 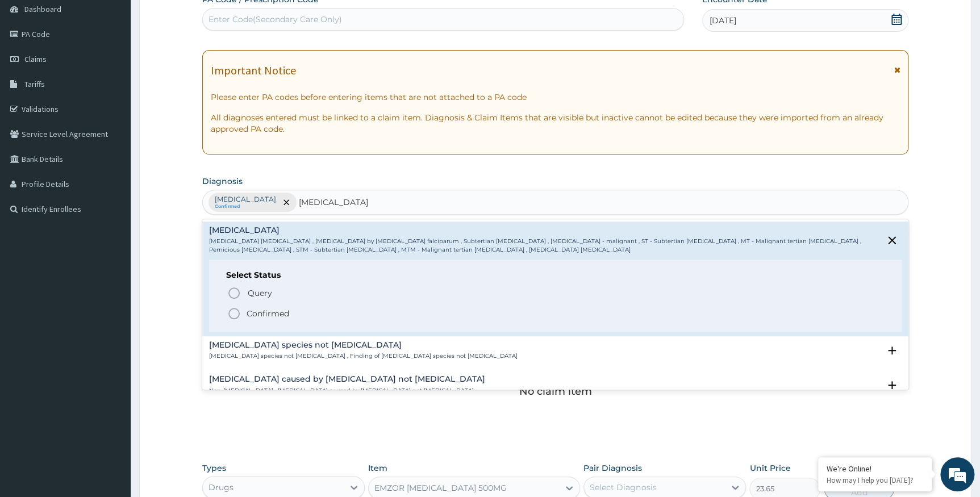 What do you see at coordinates (222, 182) in the screenshot?
I see `label: Diagnosis` at bounding box center [222, 182].